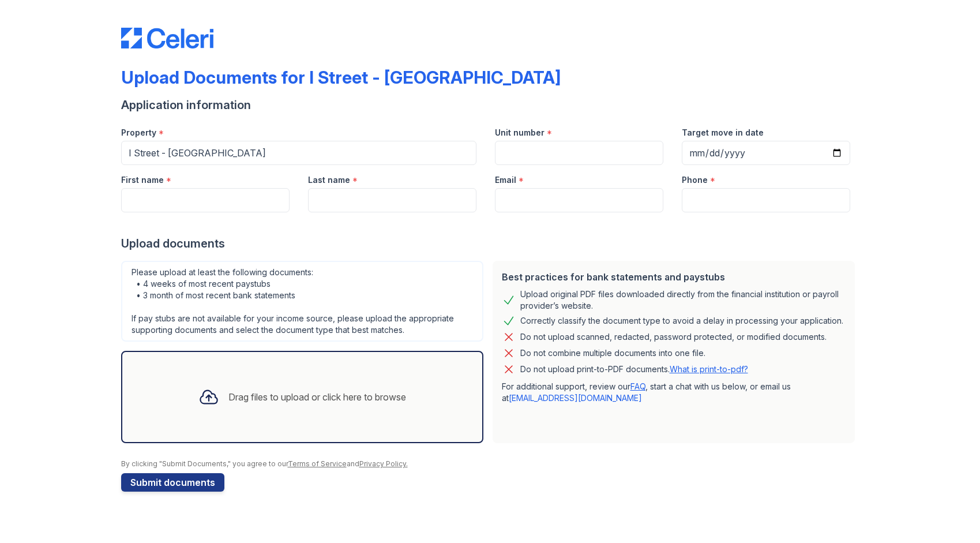  I want to click on div: Please upload at least the following documents: • 4 weeks of most recent paystubs • 3 month of mo..., so click(302, 302).